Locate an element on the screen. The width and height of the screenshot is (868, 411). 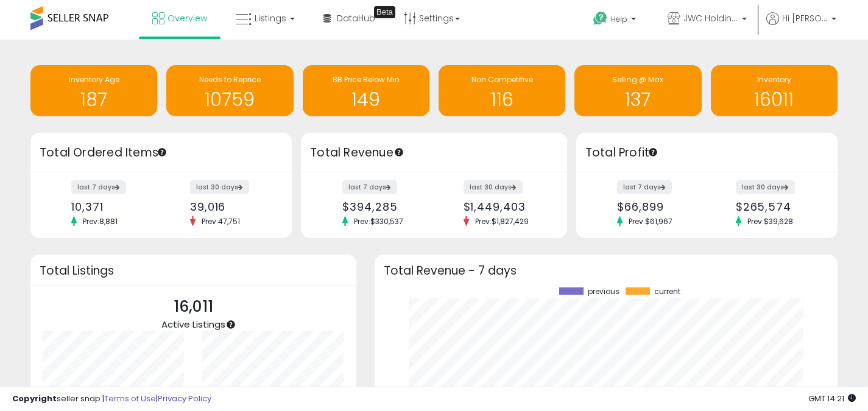
span: Selling @ Max is located at coordinates (638, 79).